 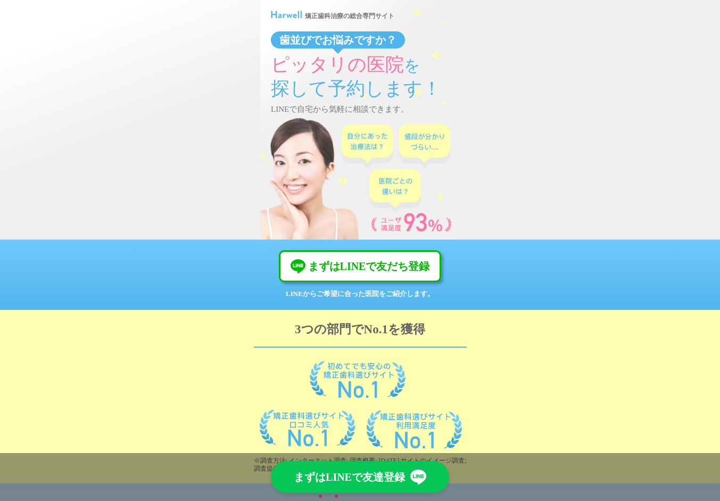 I want to click on span: を, so click(x=412, y=65).